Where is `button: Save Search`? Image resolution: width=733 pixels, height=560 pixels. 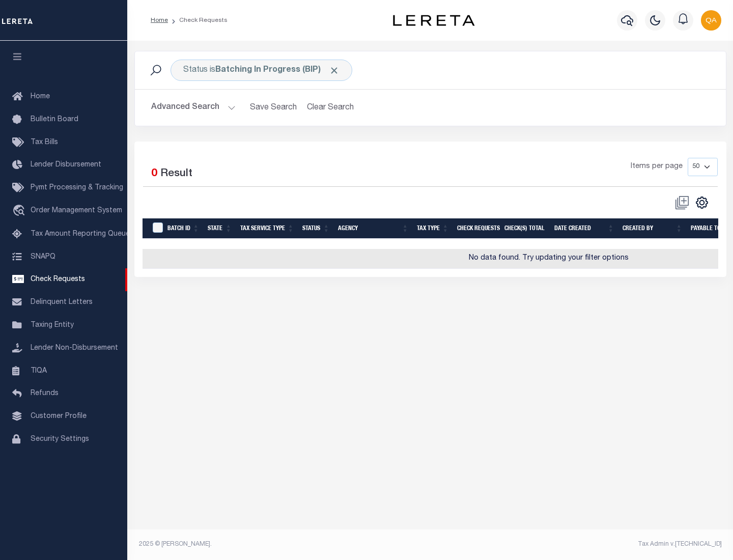
button: Save Search is located at coordinates (273, 107).